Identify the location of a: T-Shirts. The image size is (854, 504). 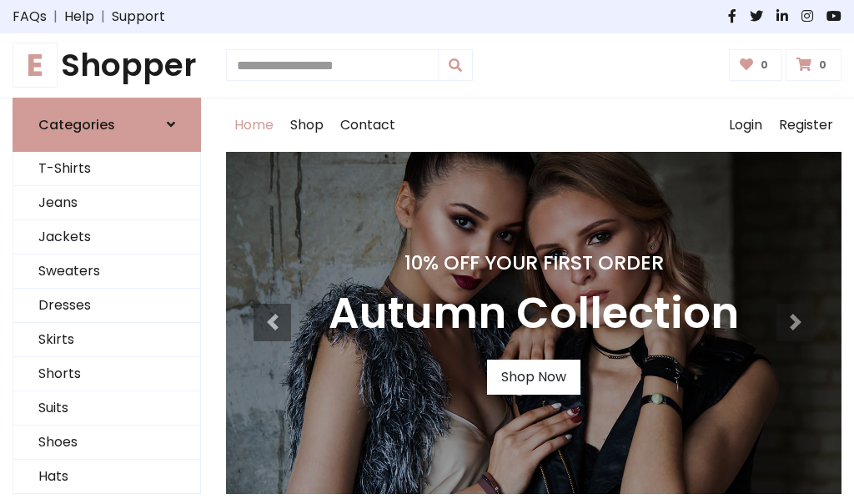
(107, 168).